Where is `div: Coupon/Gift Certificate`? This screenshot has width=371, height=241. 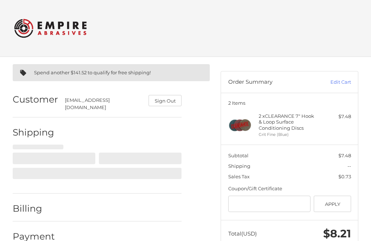 div: Coupon/Gift Certificate is located at coordinates (289, 189).